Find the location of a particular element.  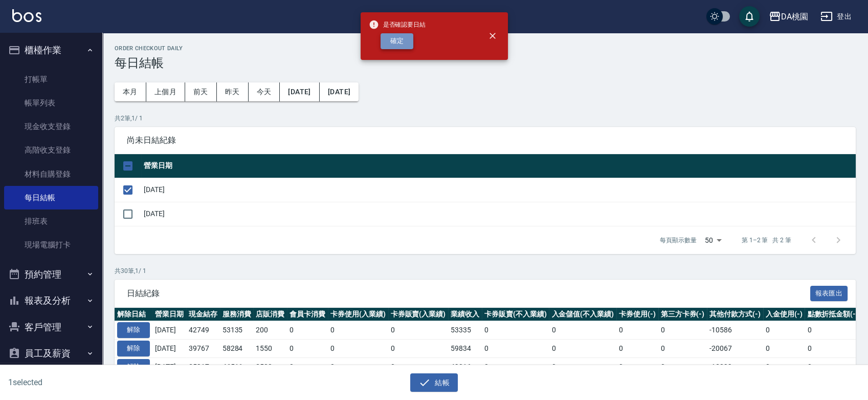

th: 店販消費 is located at coordinates (270, 315).